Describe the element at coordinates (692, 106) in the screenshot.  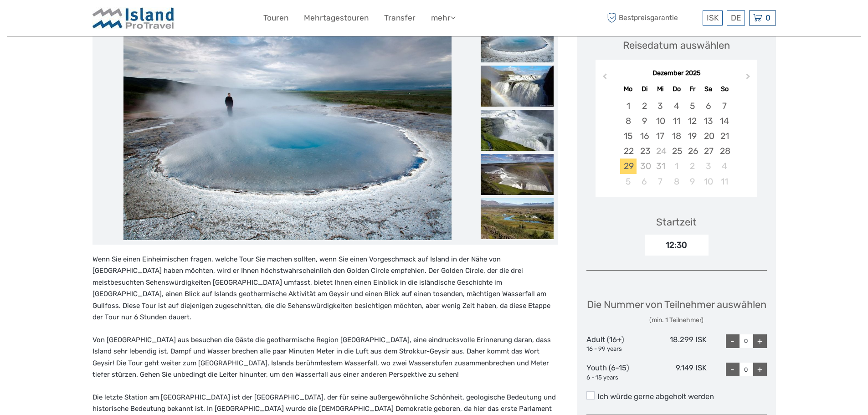
I see `div: Choose Freitag, 5. Dezember 2025` at that location.